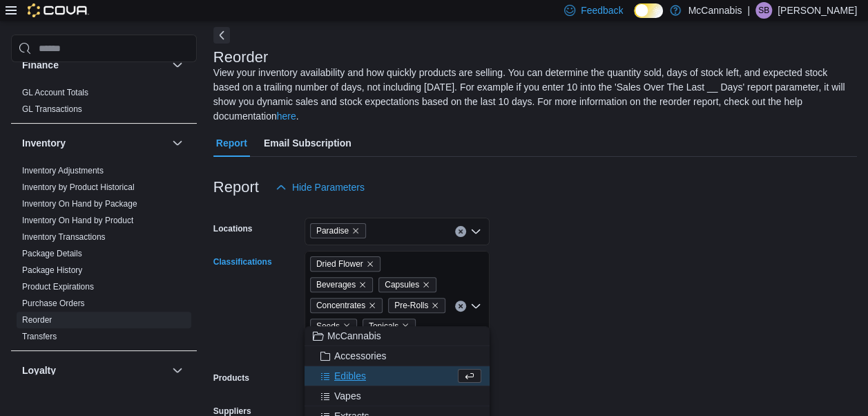 This screenshot has height=416, width=868. I want to click on label: Classifications, so click(243, 262).